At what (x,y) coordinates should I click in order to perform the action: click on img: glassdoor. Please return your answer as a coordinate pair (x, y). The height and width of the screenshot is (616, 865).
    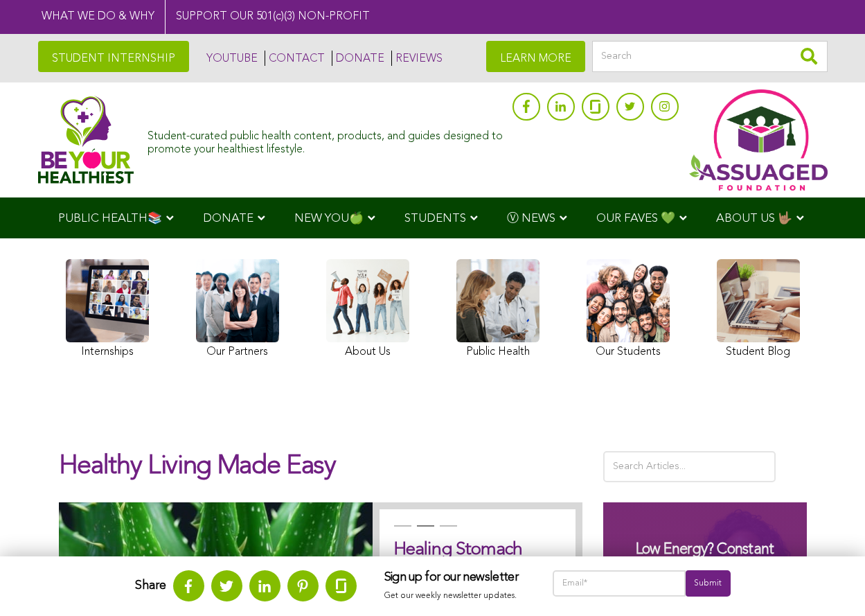
    Looking at the image, I should click on (595, 107).